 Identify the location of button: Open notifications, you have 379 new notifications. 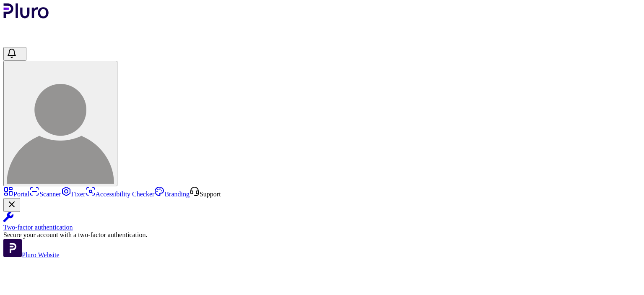
(15, 53).